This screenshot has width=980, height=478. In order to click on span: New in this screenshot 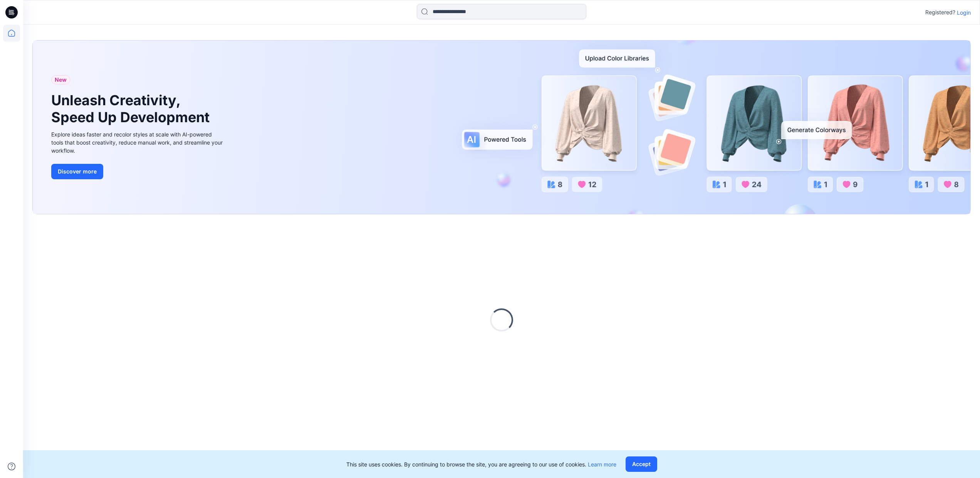, I will do `click(61, 79)`.